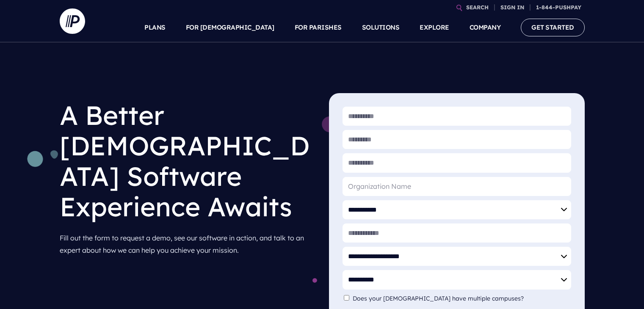 This screenshot has height=309, width=644. Describe the element at coordinates (552, 27) in the screenshot. I see `a: GET STARTED` at that location.